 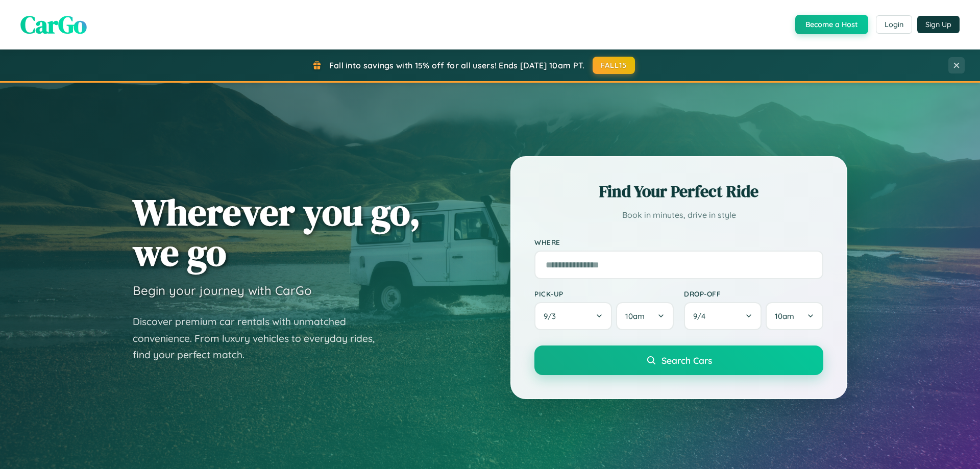 I want to click on span: CarGo, so click(x=54, y=25).